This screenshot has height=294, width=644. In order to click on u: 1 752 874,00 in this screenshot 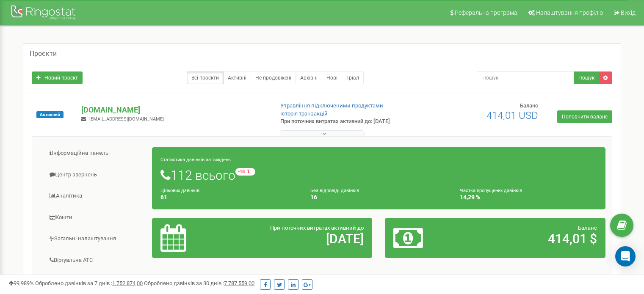, I will do `click(127, 283)`.